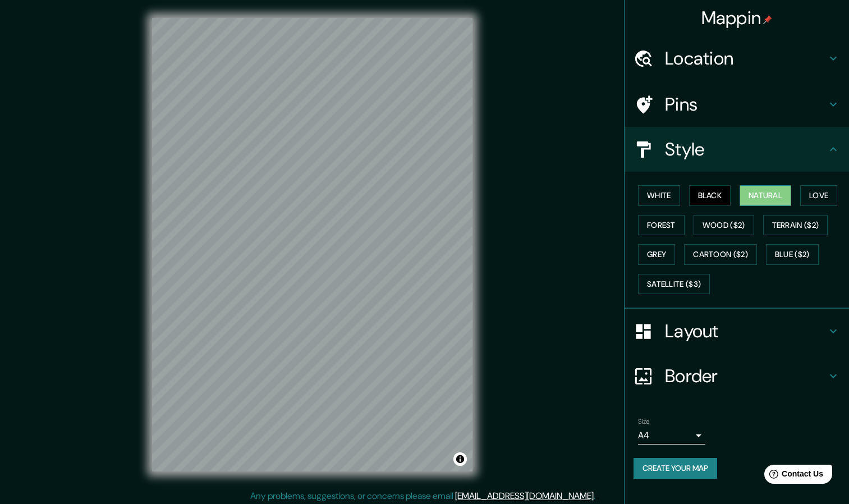 The image size is (849, 504). I want to click on h4: Location, so click(746, 58).